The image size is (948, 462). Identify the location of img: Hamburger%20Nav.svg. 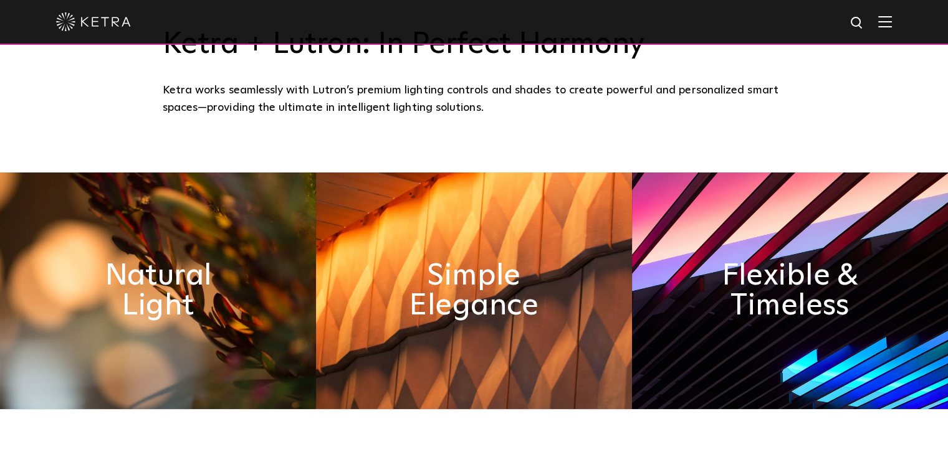
(885, 21).